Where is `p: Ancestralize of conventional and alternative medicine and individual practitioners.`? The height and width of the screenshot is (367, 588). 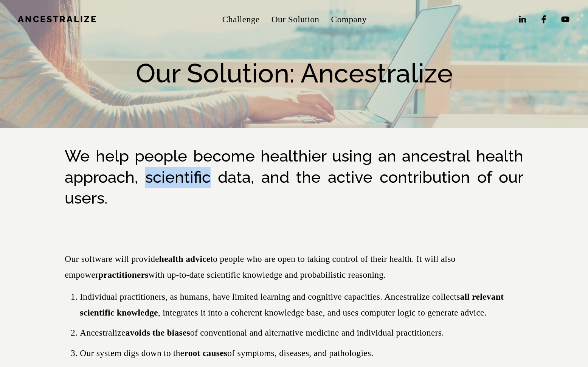
p: Ancestralize of conventional and alternative medicine and individual practitioners. is located at coordinates (301, 333).